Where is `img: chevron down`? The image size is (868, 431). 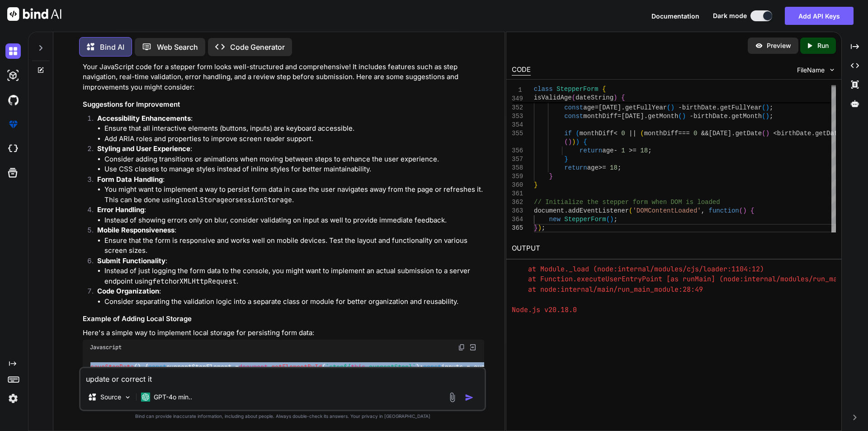 img: chevron down is located at coordinates (832, 69).